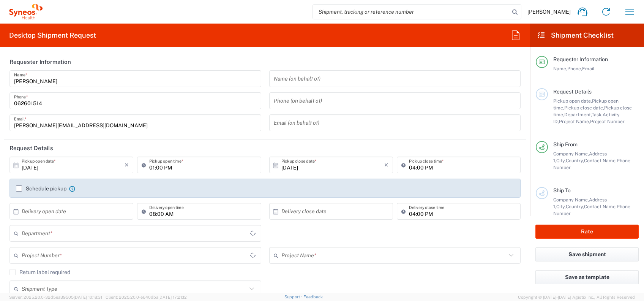 The width and height of the screenshot is (644, 301). What do you see at coordinates (575, 121) in the screenshot?
I see `span: Project Name,` at bounding box center [575, 121].